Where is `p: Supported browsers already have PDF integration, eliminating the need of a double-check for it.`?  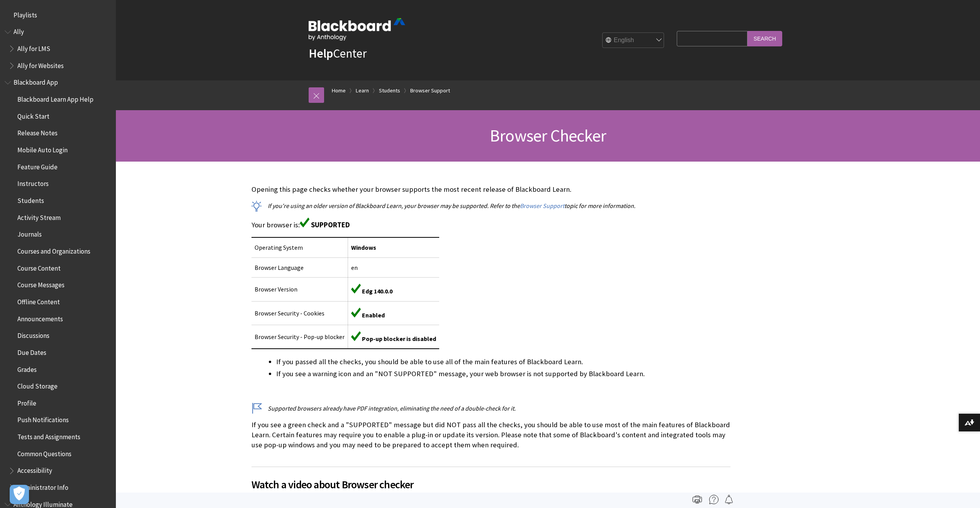 p: Supported browsers already have PDF integration, eliminating the need of a double-check for it. is located at coordinates (491, 409).